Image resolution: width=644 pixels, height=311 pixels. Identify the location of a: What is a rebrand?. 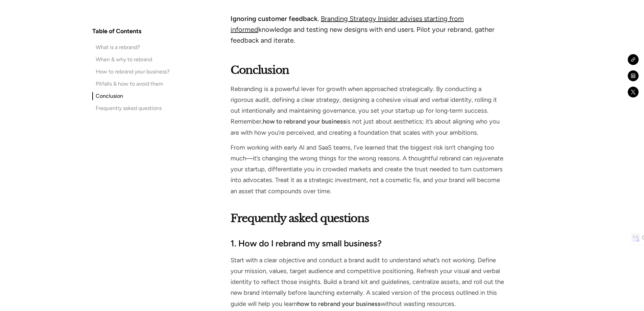
(131, 48).